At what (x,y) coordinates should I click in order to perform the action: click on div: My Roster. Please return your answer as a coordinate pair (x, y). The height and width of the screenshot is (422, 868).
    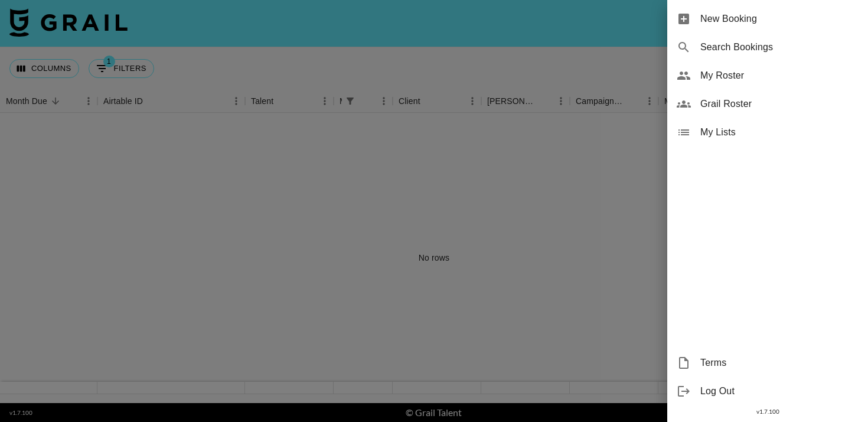
    Looking at the image, I should click on (768, 76).